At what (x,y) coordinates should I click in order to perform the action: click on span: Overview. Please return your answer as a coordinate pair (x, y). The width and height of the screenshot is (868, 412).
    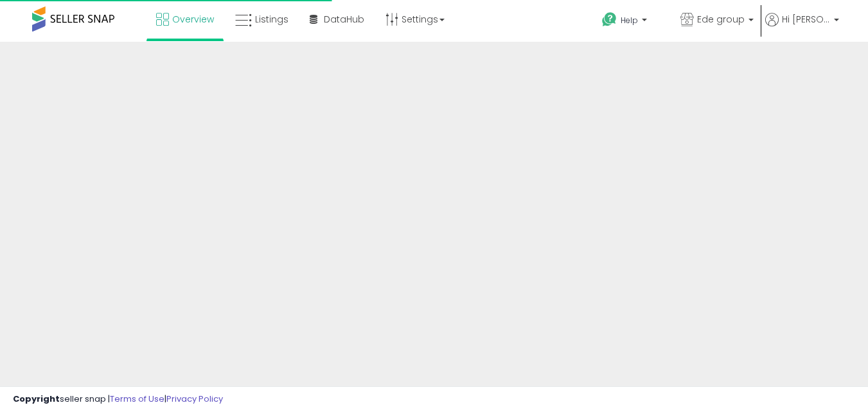
    Looking at the image, I should click on (193, 19).